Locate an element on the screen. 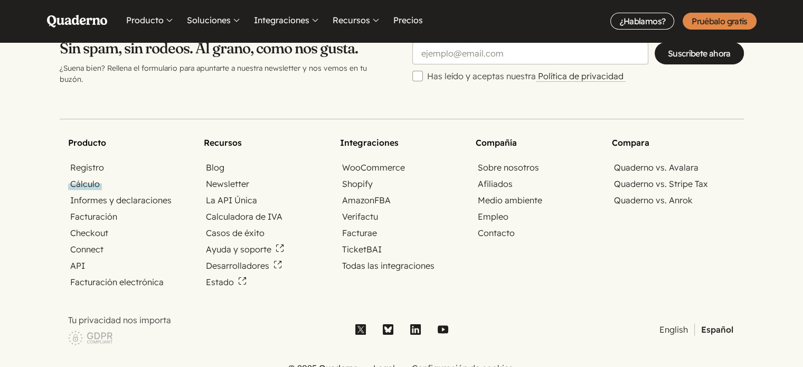  h2: Integraciones is located at coordinates (402, 142).